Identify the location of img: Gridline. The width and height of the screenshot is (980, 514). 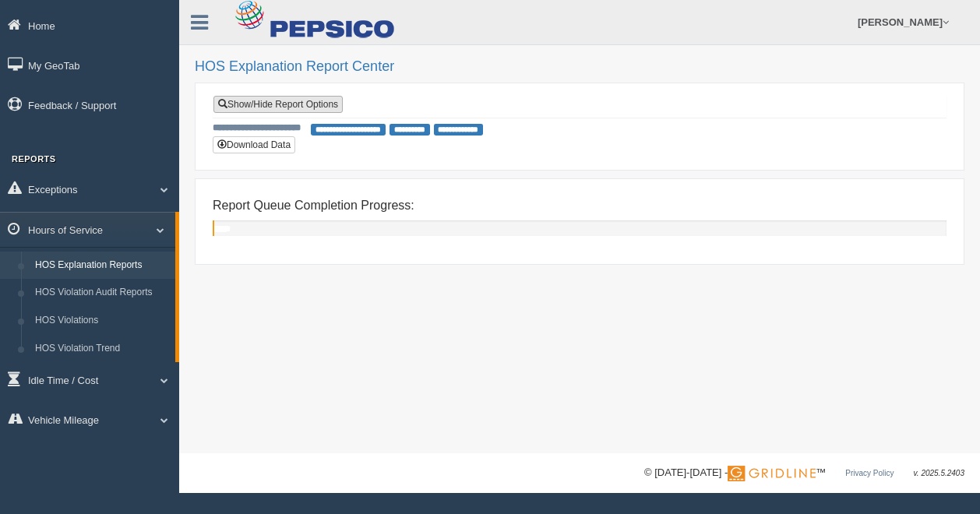
(771, 473).